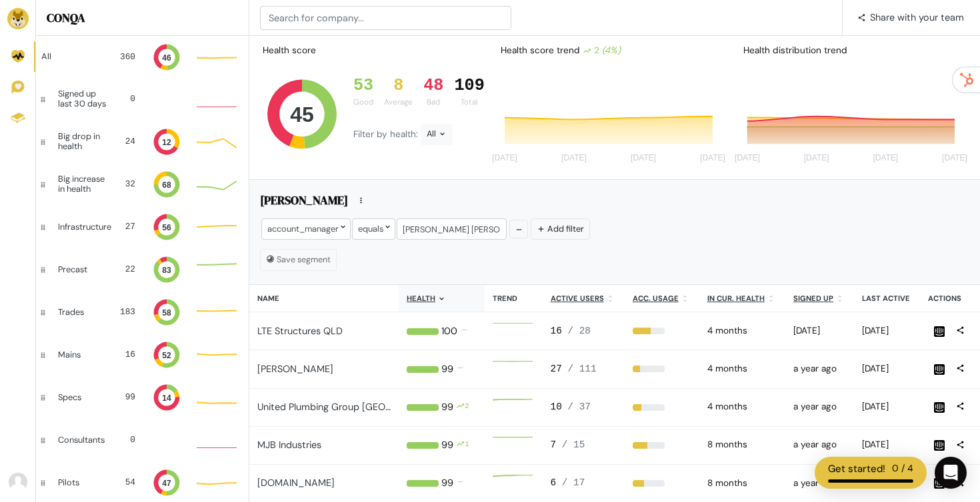 This screenshot has width=980, height=502. I want to click on div: 24%, so click(661, 369).